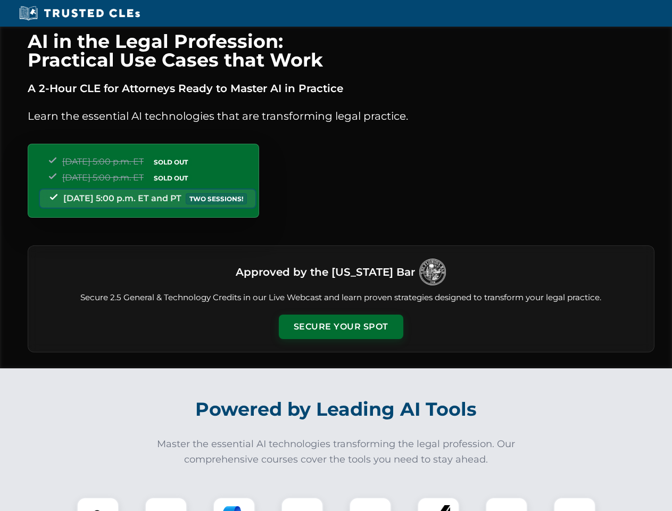 The image size is (672, 511). I want to click on button: Secure Your Spot, so click(341, 327).